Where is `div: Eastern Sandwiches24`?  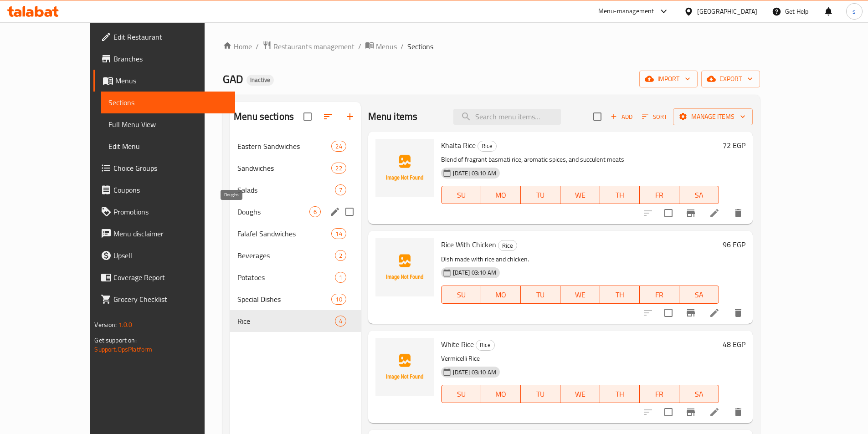
div: Eastern Sandwiches24 is located at coordinates (296, 146).